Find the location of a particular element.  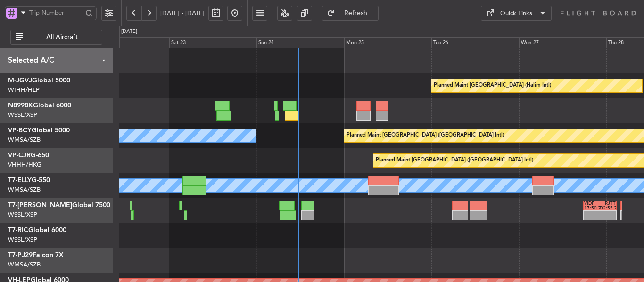

div: Mon 25 is located at coordinates (388, 43).